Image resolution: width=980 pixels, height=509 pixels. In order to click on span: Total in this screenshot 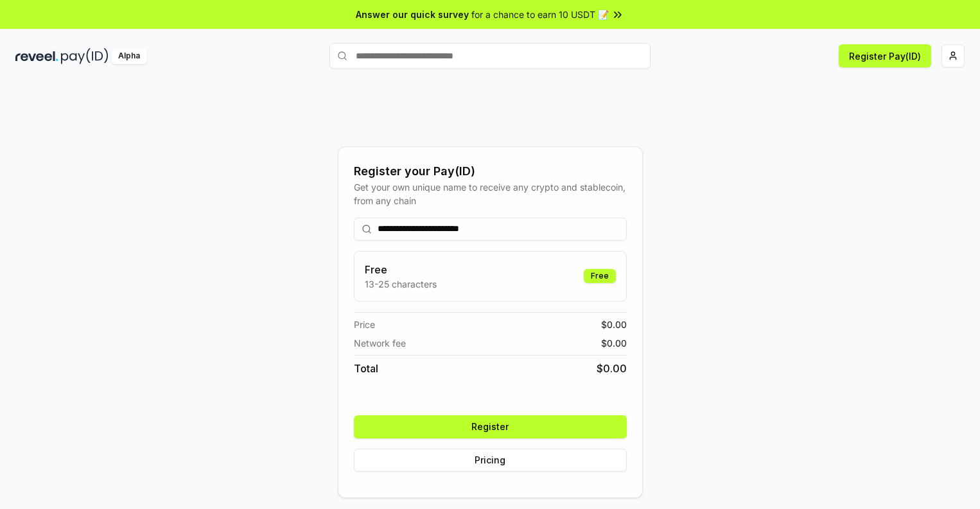, I will do `click(366, 369)`.